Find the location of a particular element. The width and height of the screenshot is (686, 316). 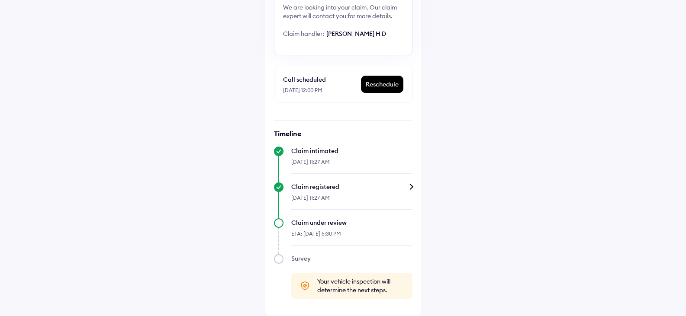

span: Claim handler: is located at coordinates (303, 34).